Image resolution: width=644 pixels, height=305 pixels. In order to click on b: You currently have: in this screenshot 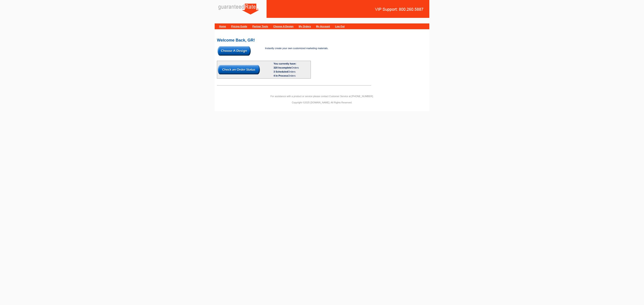, I will do `click(285, 64)`.